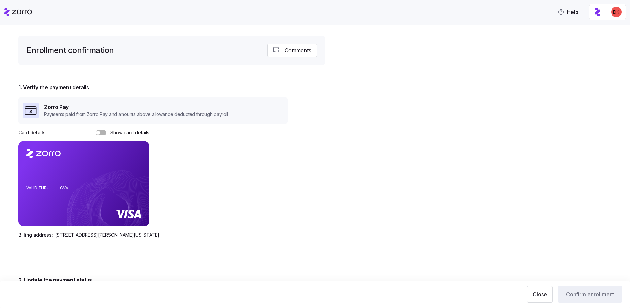  What do you see at coordinates (568, 12) in the screenshot?
I see `span: Help` at bounding box center [568, 12].